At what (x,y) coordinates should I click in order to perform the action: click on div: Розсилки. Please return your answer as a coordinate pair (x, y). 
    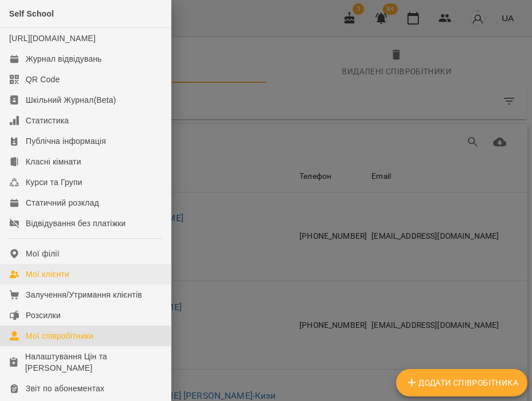
    Looking at the image, I should click on (43, 315).